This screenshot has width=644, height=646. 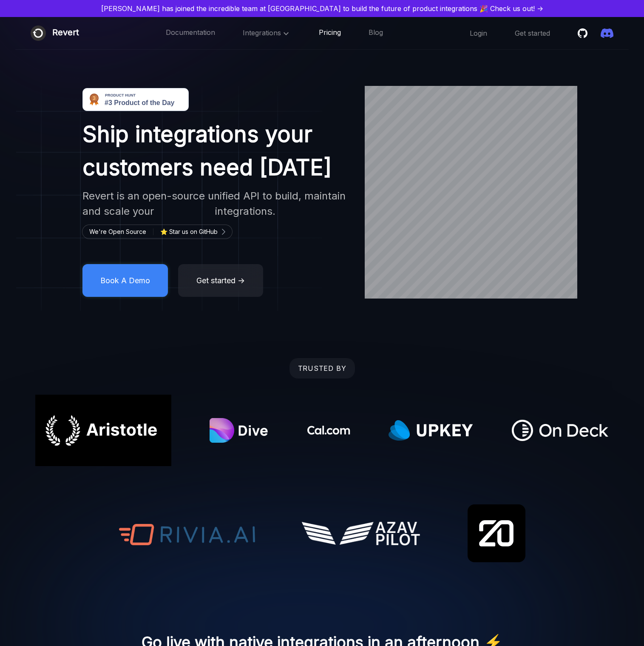 What do you see at coordinates (66, 33) in the screenshot?
I see `div: Revert` at bounding box center [66, 33].